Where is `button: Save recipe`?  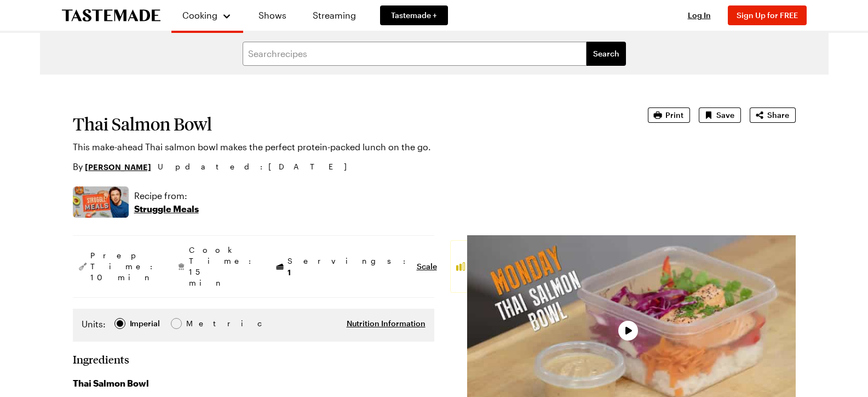
button: Save recipe is located at coordinates (720, 115).